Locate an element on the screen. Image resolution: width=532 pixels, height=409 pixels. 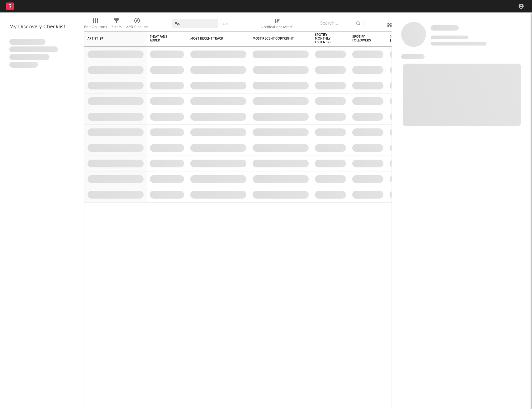
span: 7-Day Fans Added is located at coordinates (162, 39).